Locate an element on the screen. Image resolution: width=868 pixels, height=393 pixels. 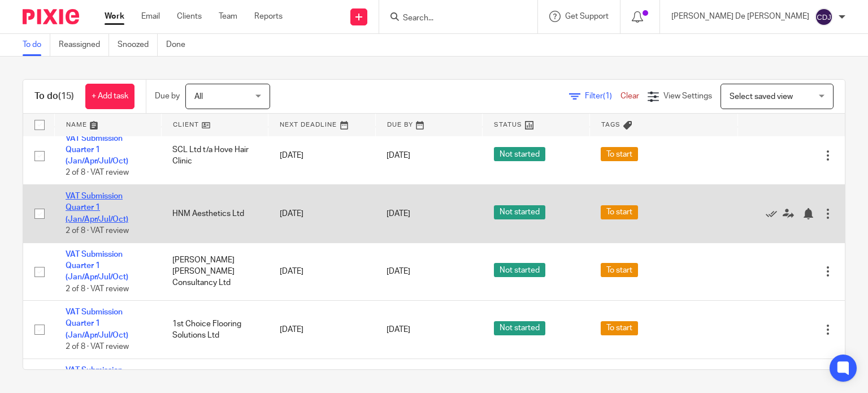
a: + Add task is located at coordinates (110, 96).